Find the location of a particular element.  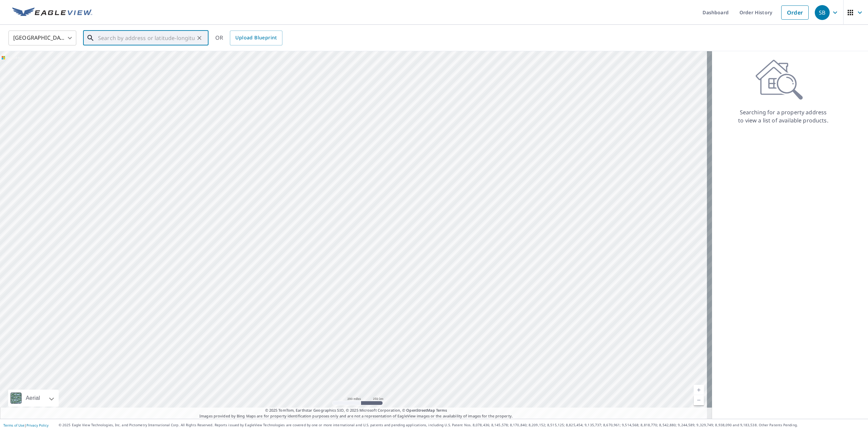

input: Search by address or latitude-longitude is located at coordinates (146, 38).